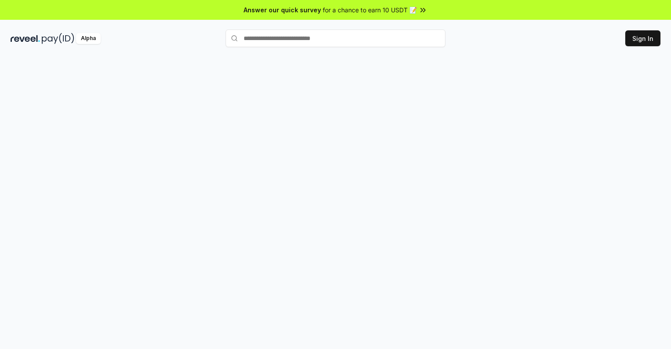 This screenshot has width=671, height=349. Describe the element at coordinates (88, 38) in the screenshot. I see `div: Alpha` at that location.